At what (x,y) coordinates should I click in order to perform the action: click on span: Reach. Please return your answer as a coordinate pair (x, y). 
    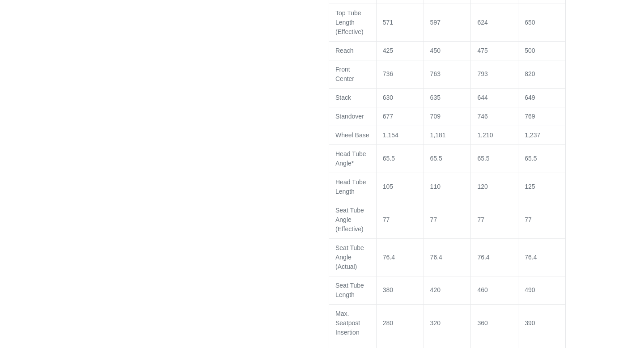
    Looking at the image, I should click on (345, 51).